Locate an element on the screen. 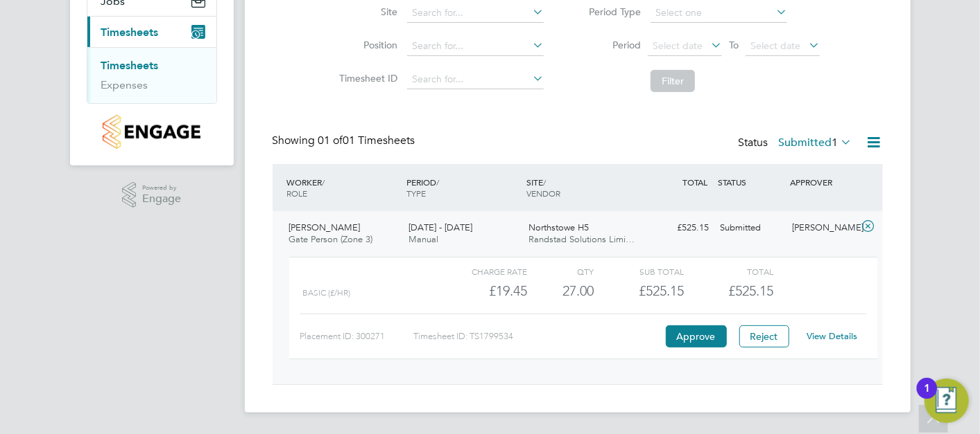  a: View Details is located at coordinates (831, 336).